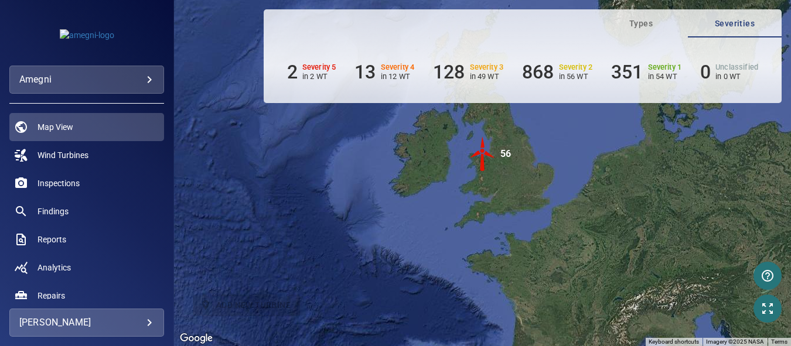 The height and width of the screenshot is (346, 791). What do you see at coordinates (53, 212) in the screenshot?
I see `span: Findings` at bounding box center [53, 212].